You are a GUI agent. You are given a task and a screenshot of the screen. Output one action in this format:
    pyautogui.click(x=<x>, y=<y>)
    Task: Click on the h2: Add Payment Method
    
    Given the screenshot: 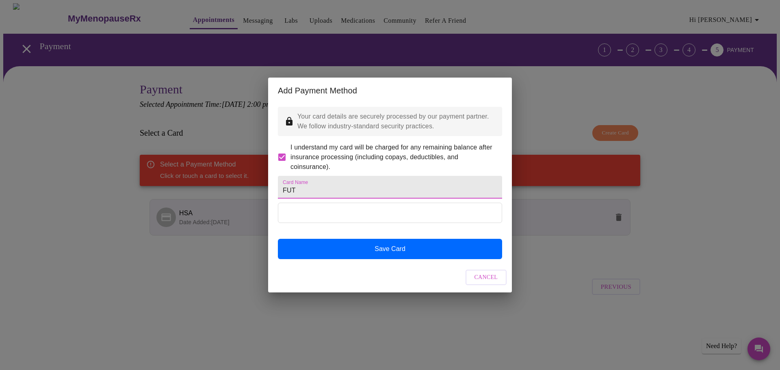 What is the action you would take?
    pyautogui.click(x=390, y=91)
    